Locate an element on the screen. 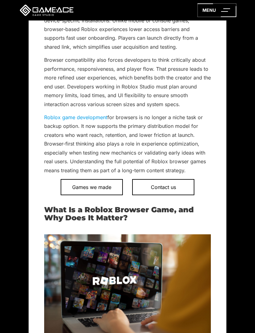  span: Contact us is located at coordinates (163, 187).